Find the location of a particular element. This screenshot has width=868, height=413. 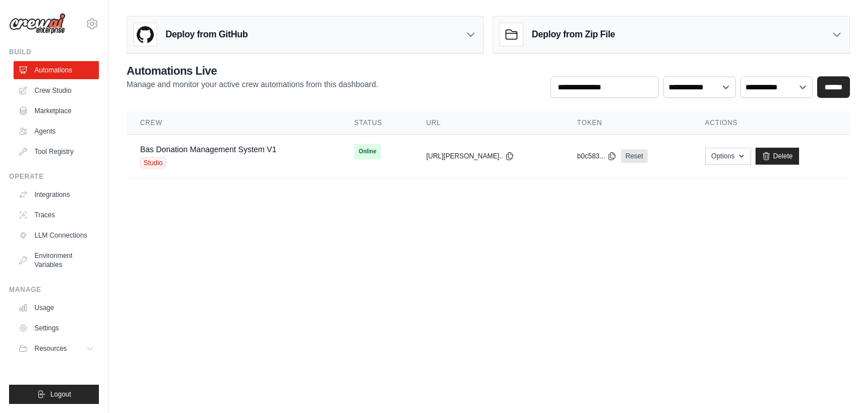

span: Studio is located at coordinates (153, 163).